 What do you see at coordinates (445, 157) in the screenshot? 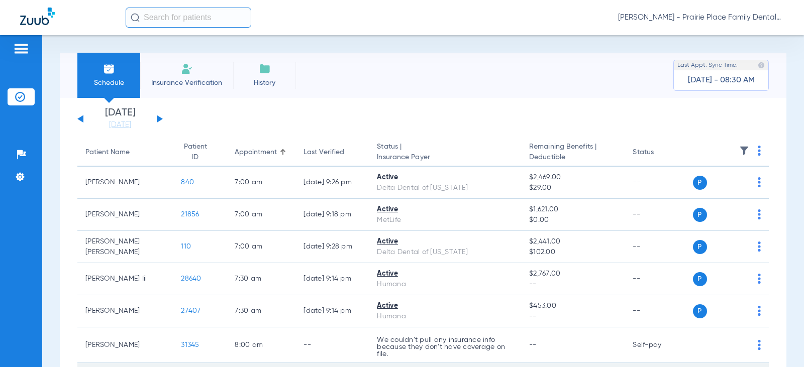
I see `span: Insurance Payer` at bounding box center [445, 157].